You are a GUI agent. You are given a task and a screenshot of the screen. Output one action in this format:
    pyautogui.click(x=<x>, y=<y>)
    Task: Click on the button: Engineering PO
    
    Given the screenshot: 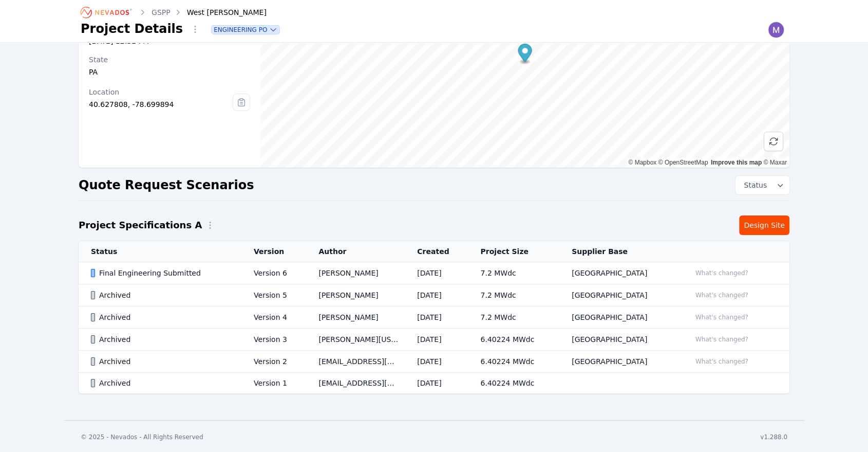 What is the action you would take?
    pyautogui.click(x=246, y=30)
    